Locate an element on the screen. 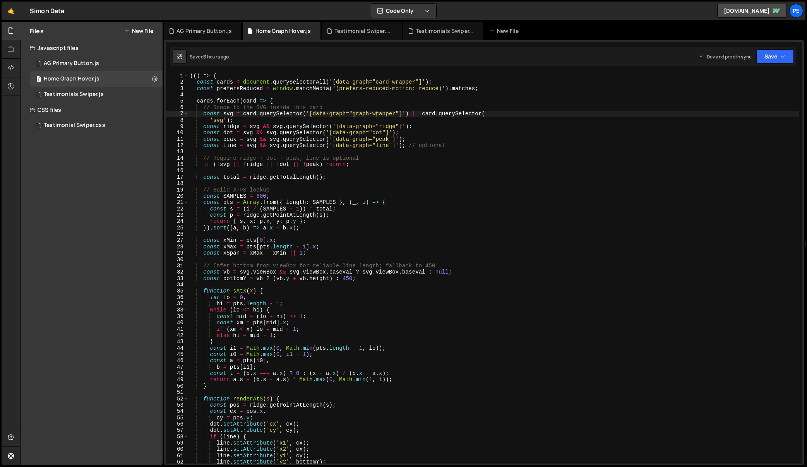 This screenshot has width=807, height=467. div: 50 is located at coordinates (177, 386).